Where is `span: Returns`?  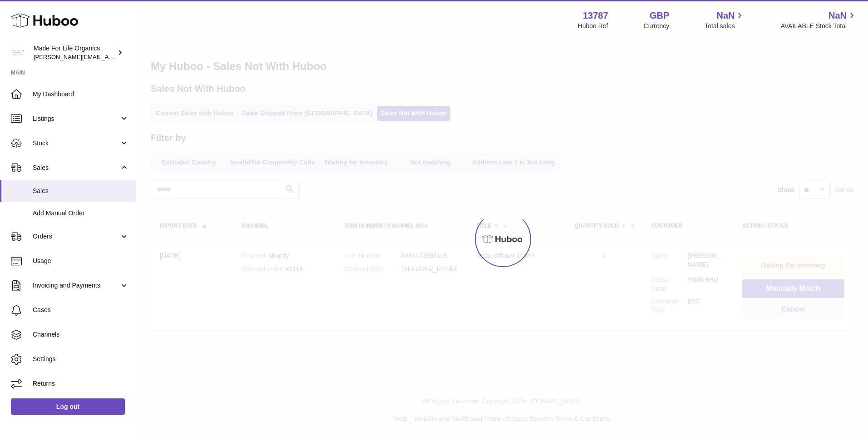 span: Returns is located at coordinates (81, 383).